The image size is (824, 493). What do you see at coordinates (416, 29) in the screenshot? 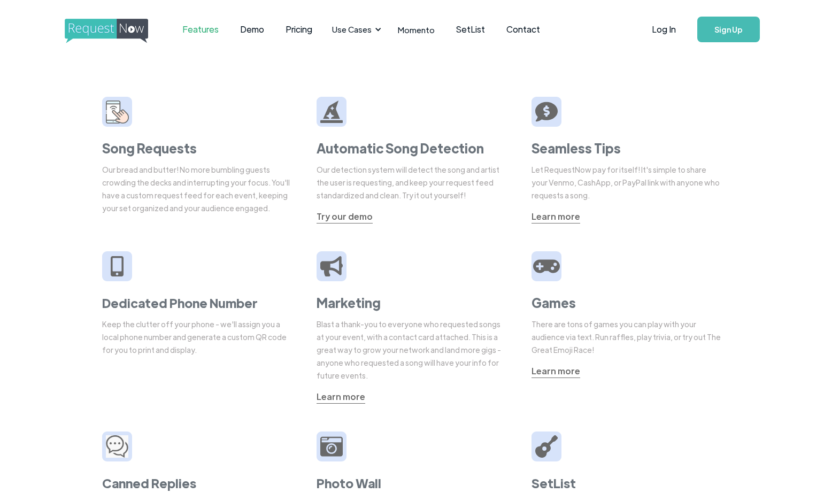
I see `a: Momento` at bounding box center [416, 29].